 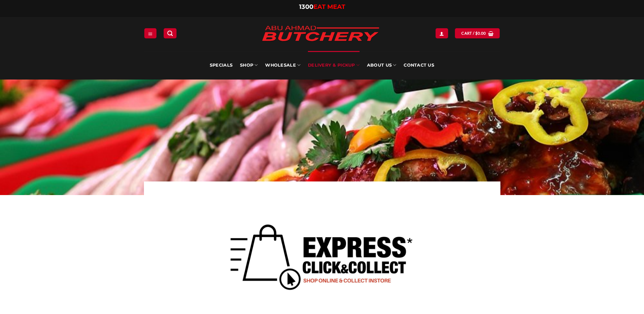 What do you see at coordinates (474, 33) in the screenshot?
I see `span: Cart /` at bounding box center [474, 33].